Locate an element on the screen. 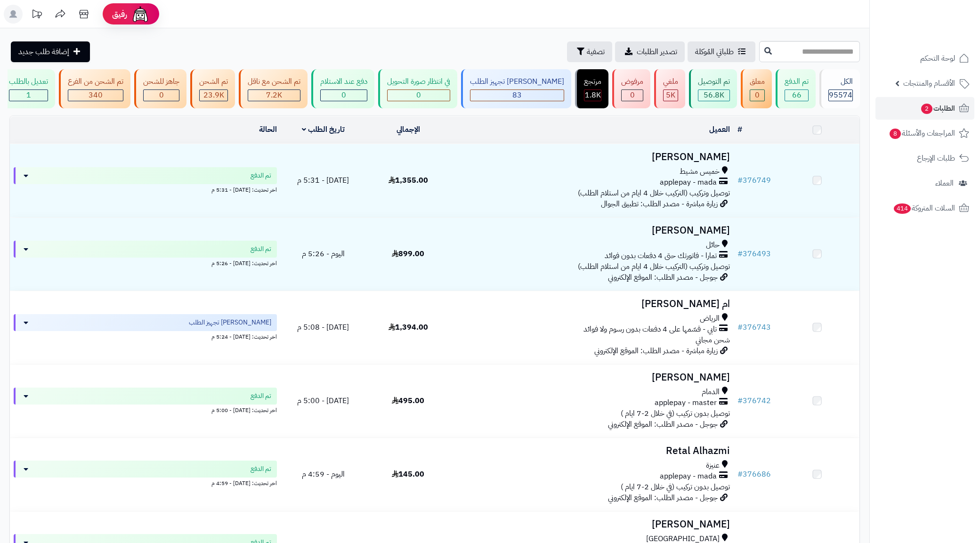 The image size is (980, 543). a: #376743 is located at coordinates (754, 328).